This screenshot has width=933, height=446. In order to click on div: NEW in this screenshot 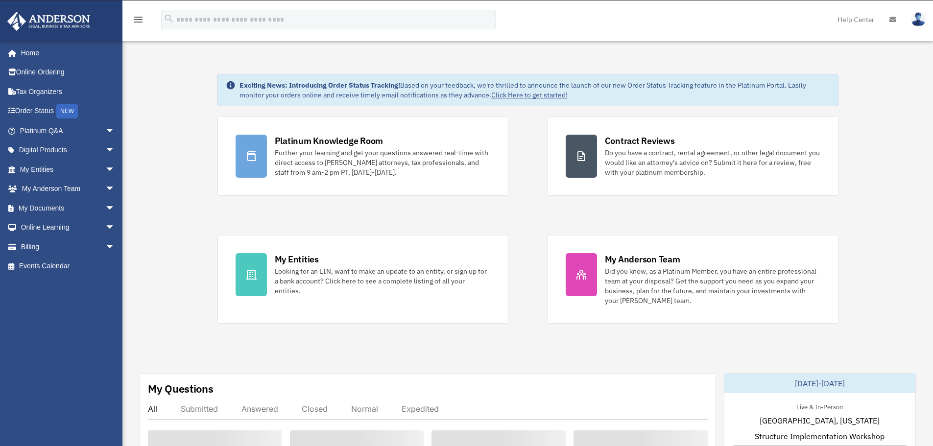, I will do `click(67, 111)`.